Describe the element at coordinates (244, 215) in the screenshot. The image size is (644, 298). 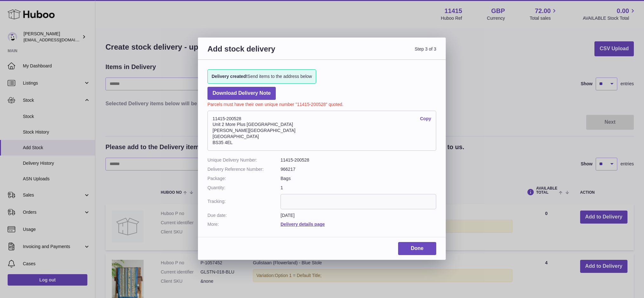
I see `dt: Due date:` at that location.